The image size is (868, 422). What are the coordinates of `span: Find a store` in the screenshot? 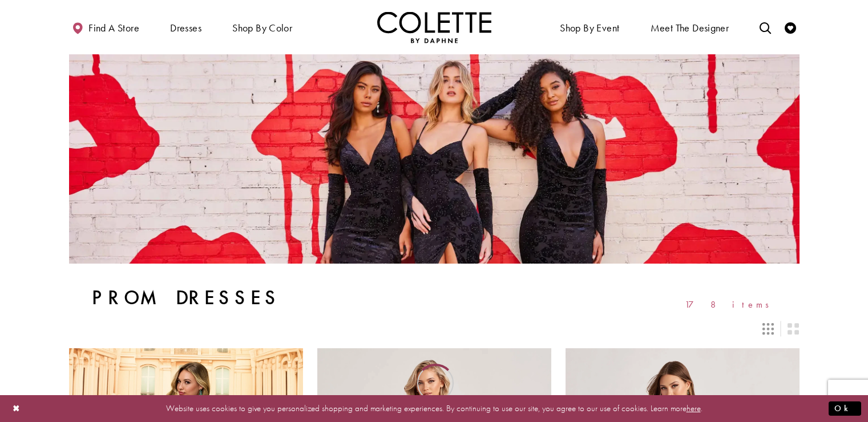 It's located at (114, 28).